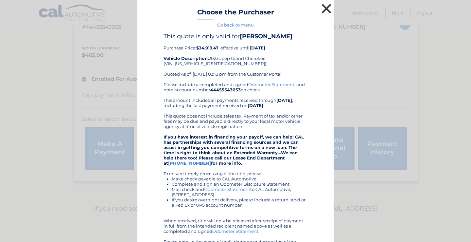 The image size is (471, 242). What do you see at coordinates (234, 150) in the screenshot?
I see `strong: If you have interest in financing your payoff, we can help! CAL has partnerships with several fin...` at bounding box center [234, 150].